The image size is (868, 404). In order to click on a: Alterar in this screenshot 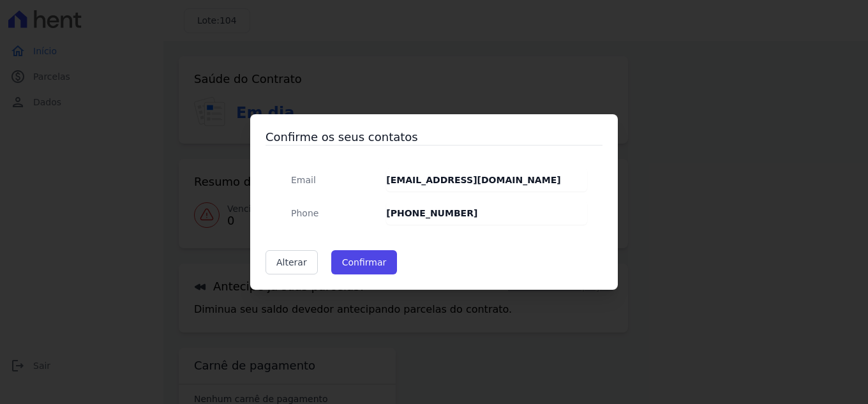, I will do `click(291, 262)`.